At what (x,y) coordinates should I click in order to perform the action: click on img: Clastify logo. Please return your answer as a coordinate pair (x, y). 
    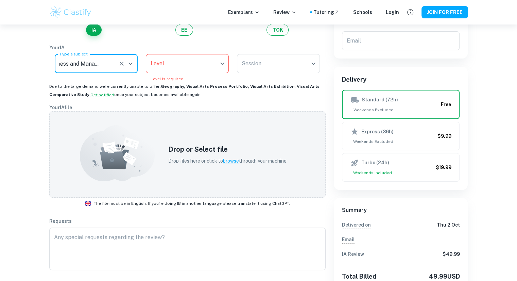
    Looking at the image, I should click on (71, 12).